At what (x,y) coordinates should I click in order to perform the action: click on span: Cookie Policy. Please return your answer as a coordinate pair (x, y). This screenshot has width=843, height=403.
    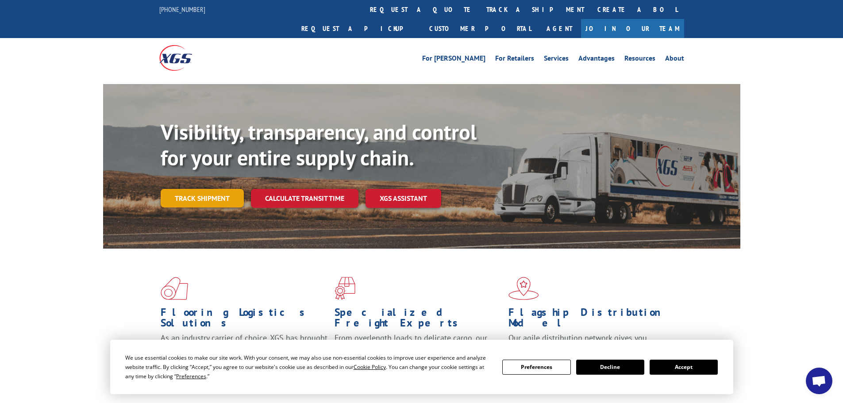
    Looking at the image, I should click on (369, 367).